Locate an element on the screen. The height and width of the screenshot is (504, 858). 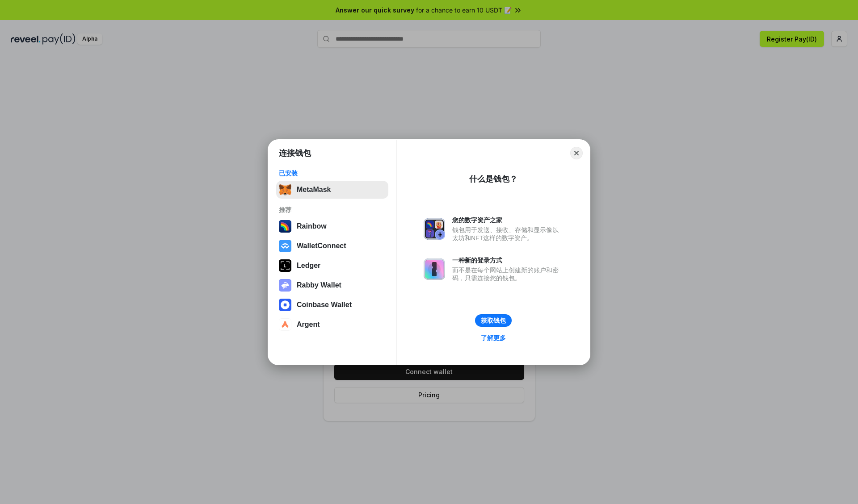
button: 获取钱包 is located at coordinates (493, 320).